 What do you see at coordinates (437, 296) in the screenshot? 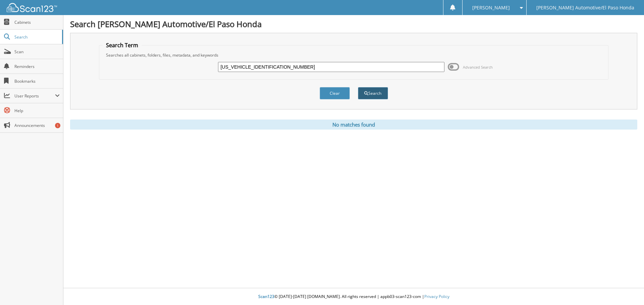
I see `a: Privacy Policy` at bounding box center [437, 296].